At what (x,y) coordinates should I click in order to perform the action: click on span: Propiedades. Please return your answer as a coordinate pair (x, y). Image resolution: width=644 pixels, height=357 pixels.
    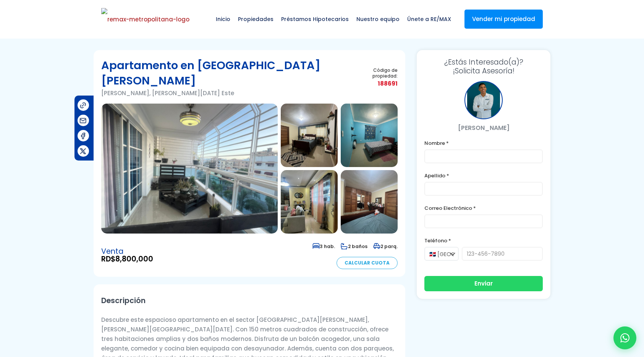
    Looking at the image, I should click on (256, 19).